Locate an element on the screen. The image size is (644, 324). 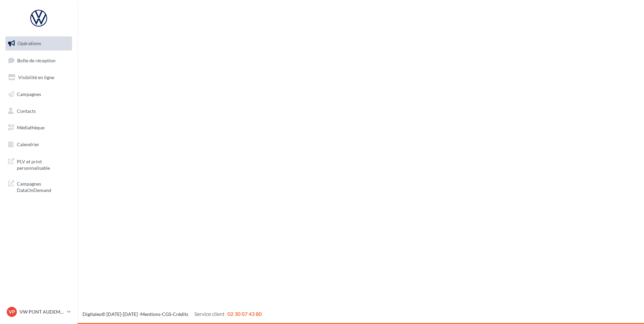
a: Campagnes is located at coordinates (39, 94).